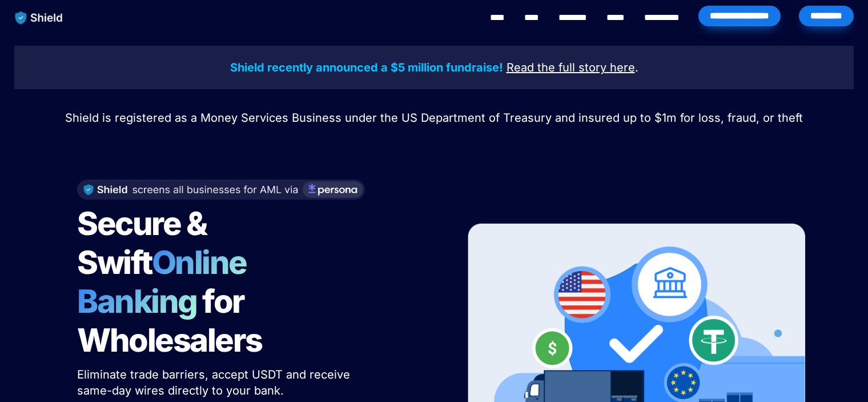  I want to click on span: Online Banking, so click(167, 282).